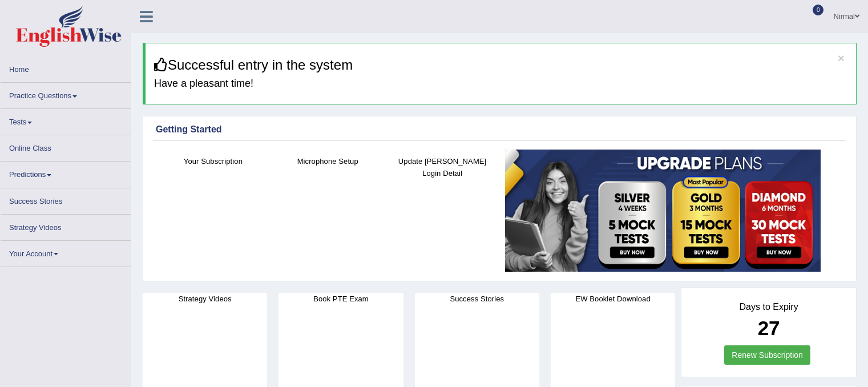 The width and height of the screenshot is (868, 387). Describe the element at coordinates (66, 146) in the screenshot. I see `a: Online Class` at that location.